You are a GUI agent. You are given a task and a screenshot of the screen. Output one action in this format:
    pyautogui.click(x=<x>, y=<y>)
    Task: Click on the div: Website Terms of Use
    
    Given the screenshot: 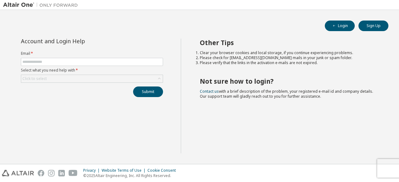 What is the action you would take?
    pyautogui.click(x=124, y=171)
    